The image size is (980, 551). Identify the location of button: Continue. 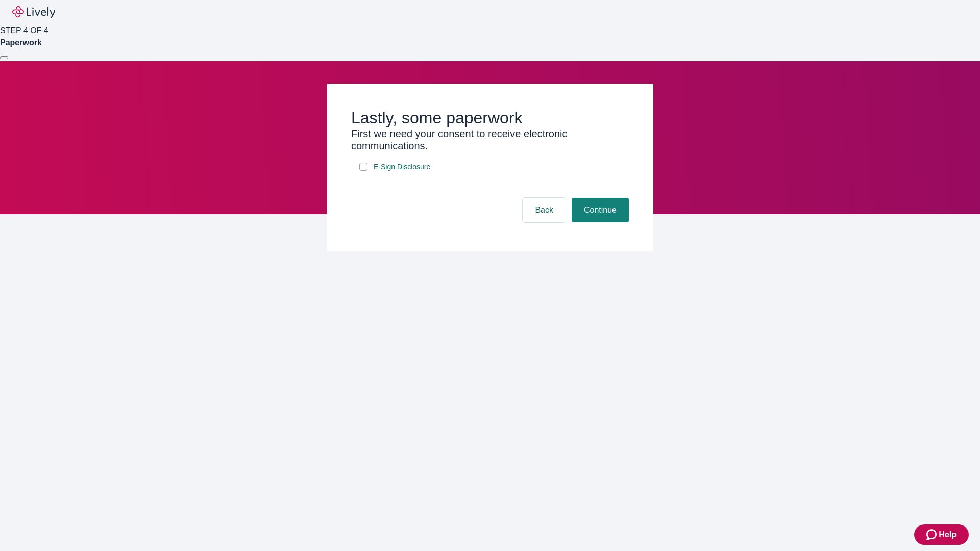
(600, 210).